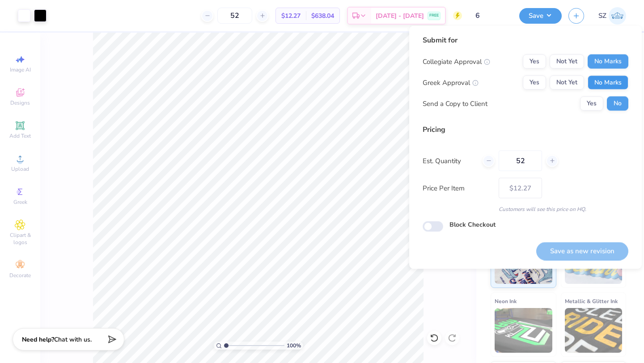  I want to click on img: Shravani Zade, so click(618, 15).